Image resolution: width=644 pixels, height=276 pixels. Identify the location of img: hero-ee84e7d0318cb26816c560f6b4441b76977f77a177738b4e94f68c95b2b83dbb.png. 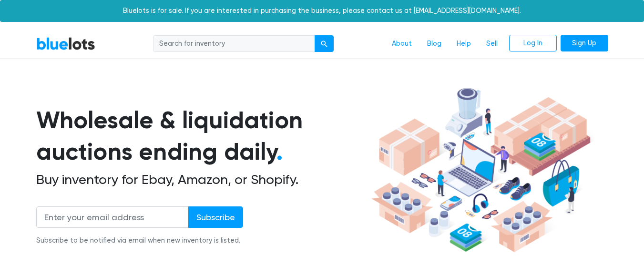
(481, 170).